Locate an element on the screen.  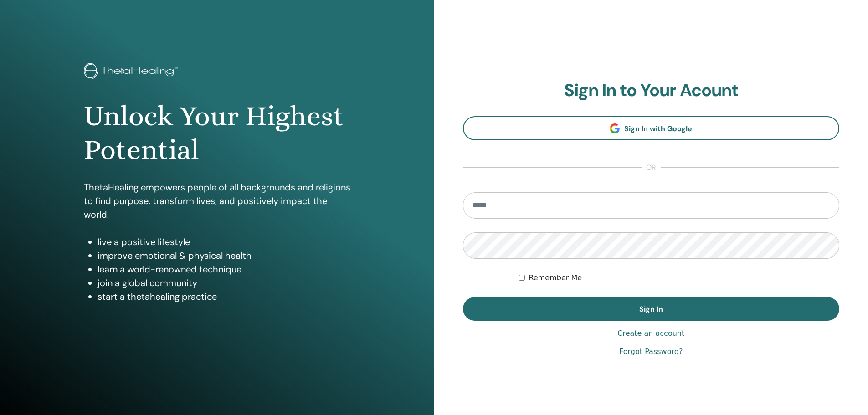
li: improve emotional & physical health is located at coordinates (224, 256).